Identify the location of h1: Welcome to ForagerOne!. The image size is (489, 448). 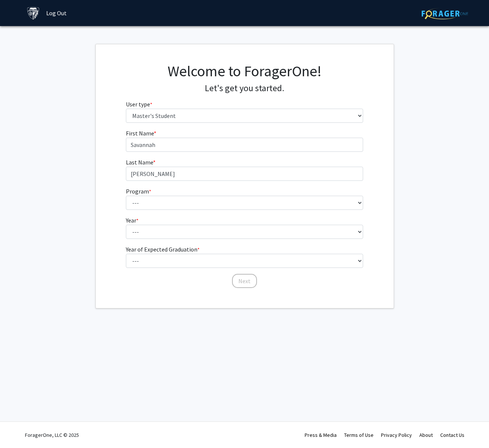
(244, 71).